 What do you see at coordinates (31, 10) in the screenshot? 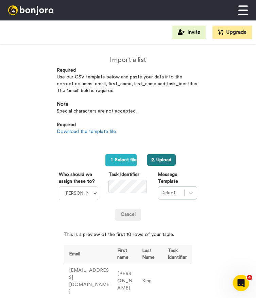
I see `img: bj-logo-header-white.svg` at bounding box center [31, 10].